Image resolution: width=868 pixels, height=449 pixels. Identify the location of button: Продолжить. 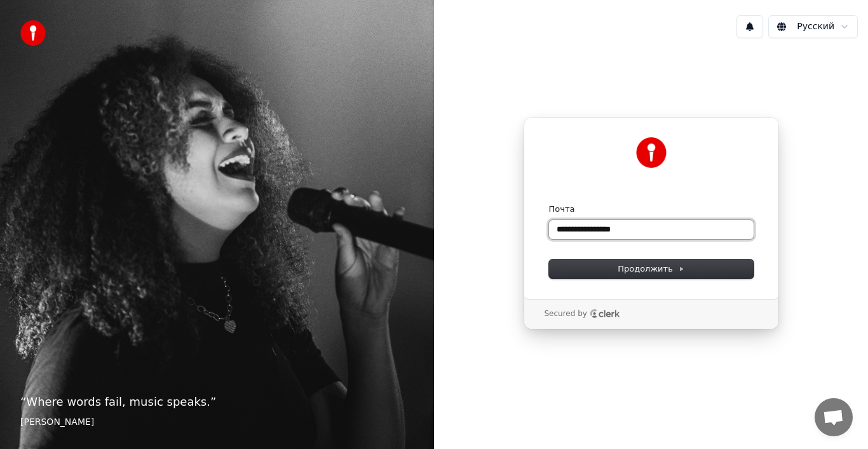
(651, 269).